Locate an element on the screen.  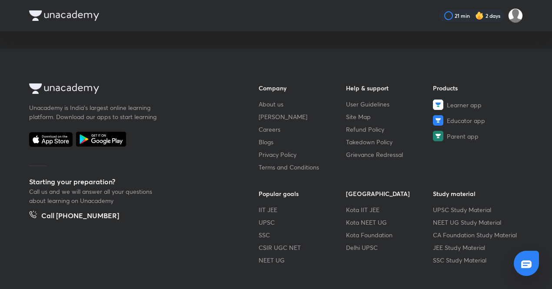
img: Gaurav Chauhan is located at coordinates (516, 16).